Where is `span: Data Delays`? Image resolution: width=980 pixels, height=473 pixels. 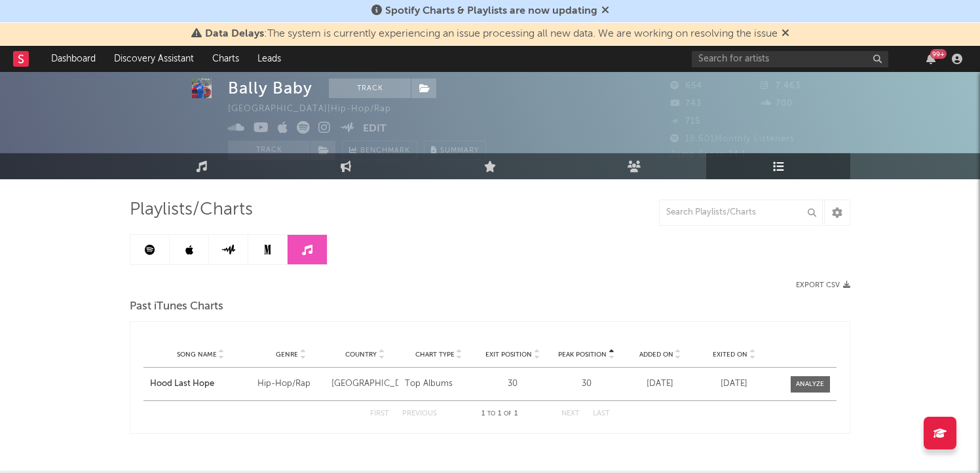 span: Data Delays is located at coordinates (234, 34).